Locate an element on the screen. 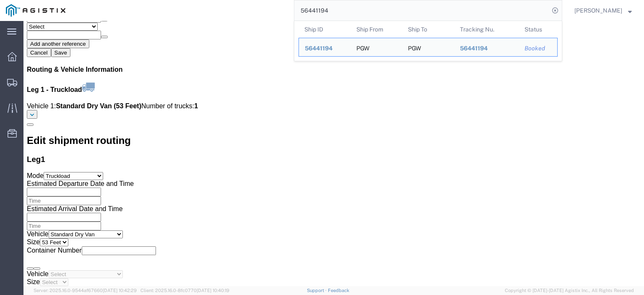 This screenshot has width=644, height=295. span: Server: 2025.16.0-9544af67660 is located at coordinates (85, 290).